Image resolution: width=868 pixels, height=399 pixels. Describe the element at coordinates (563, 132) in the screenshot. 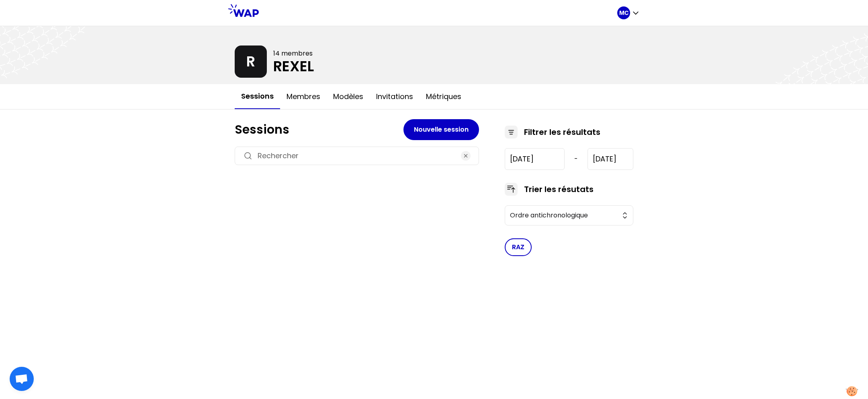

I see `h3: Filtrer les résultats` at that location.